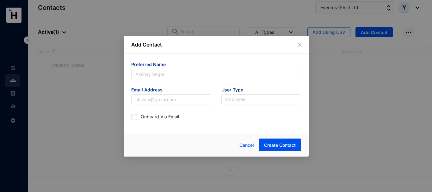  I want to click on span: Preferred Name, so click(216, 65).